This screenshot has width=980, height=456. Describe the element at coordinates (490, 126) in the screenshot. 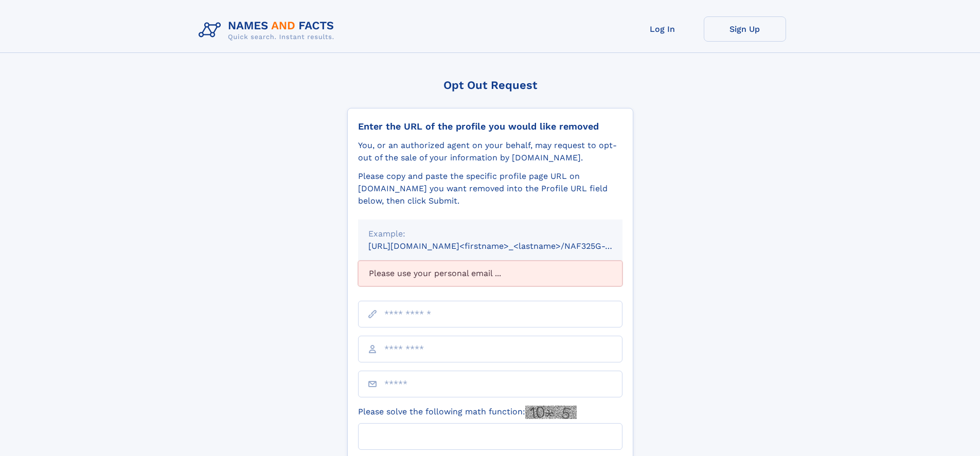

I see `div: Enter the URL of the profile you would like removed` at that location.